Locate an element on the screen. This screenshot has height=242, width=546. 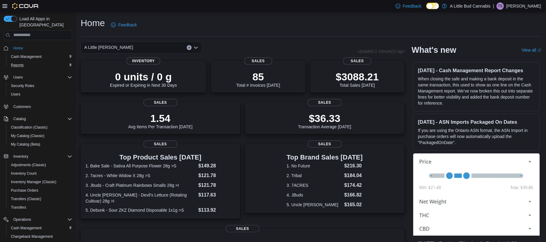
button: Home is located at coordinates (38, 48).